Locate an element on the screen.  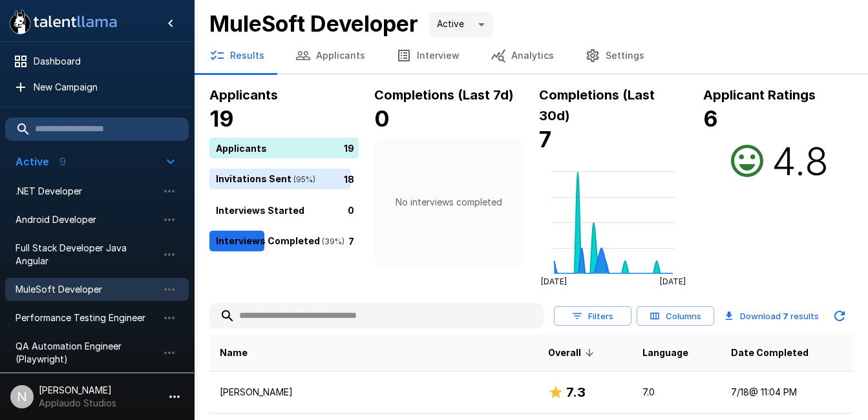
button: Settings is located at coordinates (615, 56).